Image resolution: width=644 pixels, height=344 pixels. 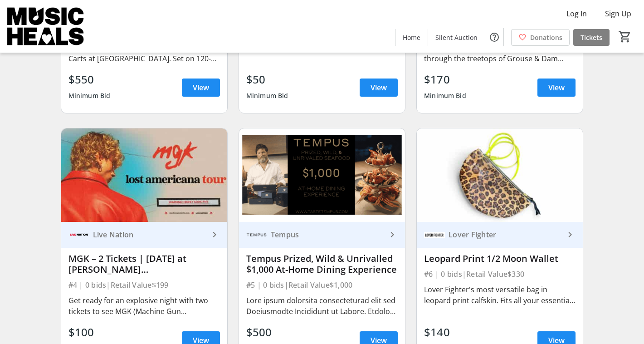 I want to click on div: Lover Fighter's most versatile bag in leopard print calfskin. Fits all your essentials from the d..., so click(x=500, y=295).